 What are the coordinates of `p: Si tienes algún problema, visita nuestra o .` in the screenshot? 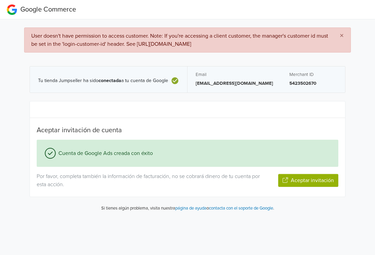 It's located at (187, 209).